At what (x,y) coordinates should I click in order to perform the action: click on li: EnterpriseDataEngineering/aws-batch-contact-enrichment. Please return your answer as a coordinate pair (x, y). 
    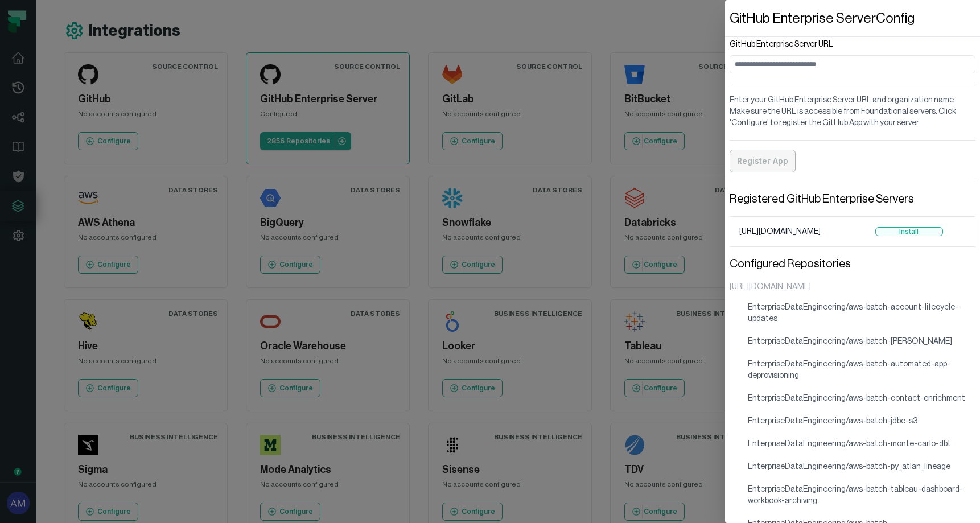
    Looking at the image, I should click on (857, 398).